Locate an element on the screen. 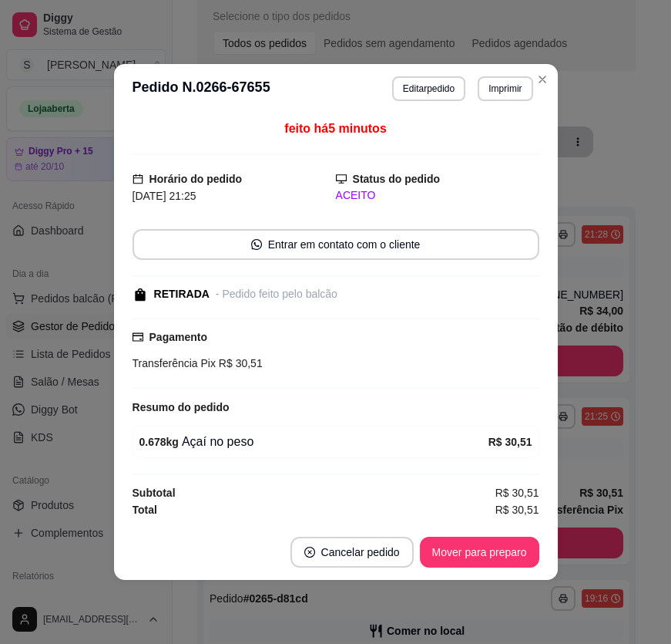 This screenshot has width=671, height=644. strong: R$ 30,51 is located at coordinates (510, 442).